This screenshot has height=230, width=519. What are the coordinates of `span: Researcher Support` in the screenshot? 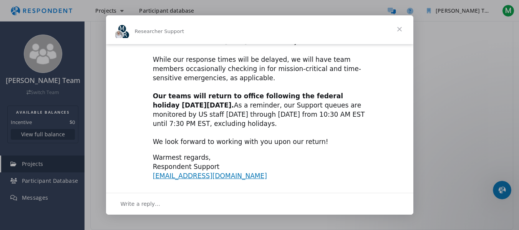 It's located at (159, 31).